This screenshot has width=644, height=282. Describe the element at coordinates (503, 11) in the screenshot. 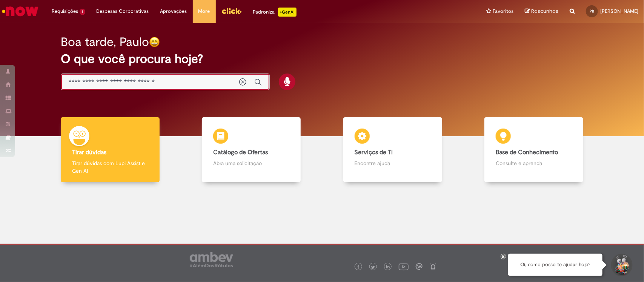

I see `span: Favoritos` at that location.